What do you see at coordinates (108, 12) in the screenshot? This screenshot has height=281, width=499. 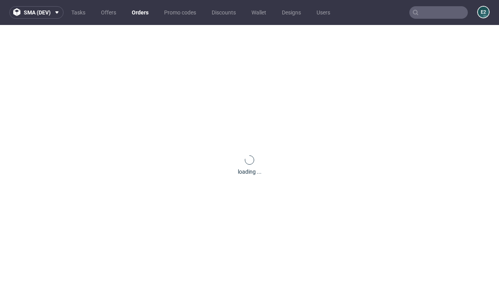 I see `a: Offers` at bounding box center [108, 12].